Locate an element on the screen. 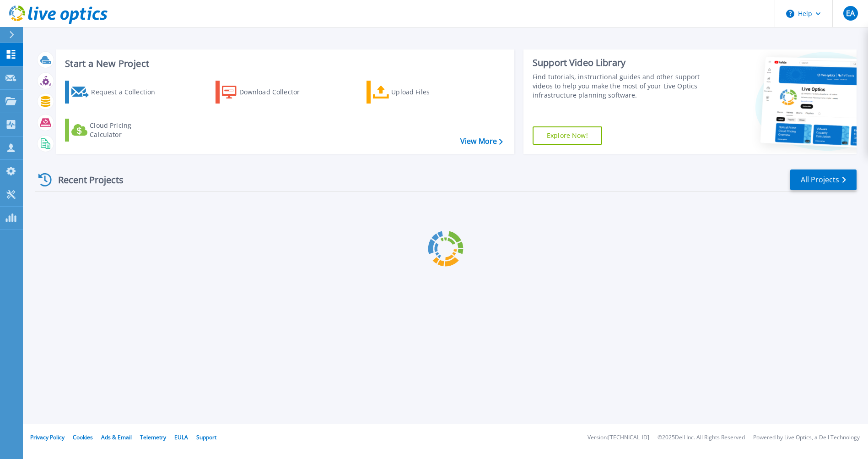  a: Support is located at coordinates (207, 437).